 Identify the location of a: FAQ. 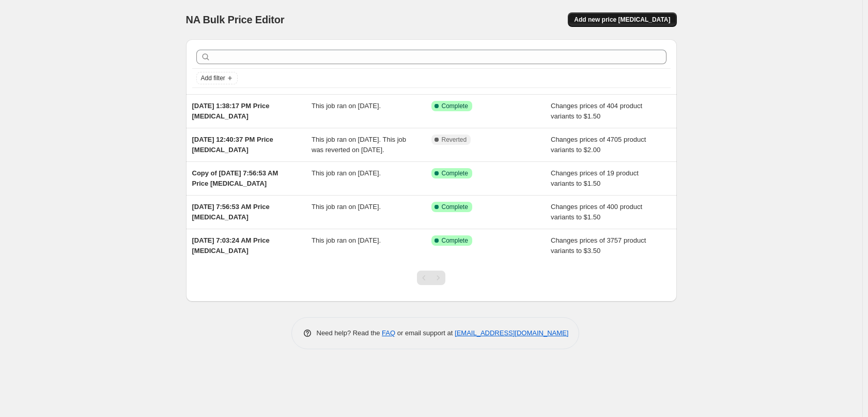
(389, 332).